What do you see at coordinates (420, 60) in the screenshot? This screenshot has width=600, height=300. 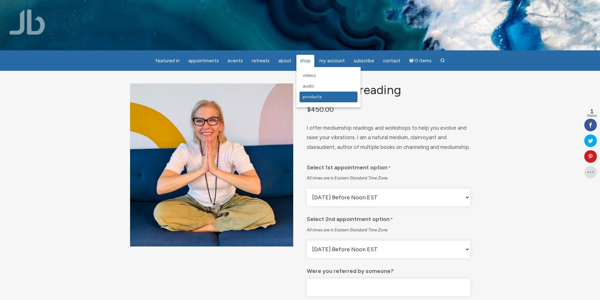 I see `a: Cart0 items` at bounding box center [420, 60].